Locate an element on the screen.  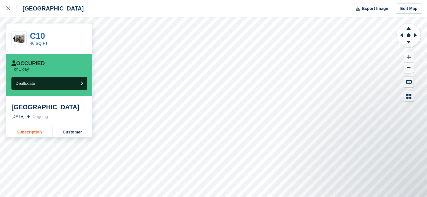
button: Zoom Out is located at coordinates (409, 68).